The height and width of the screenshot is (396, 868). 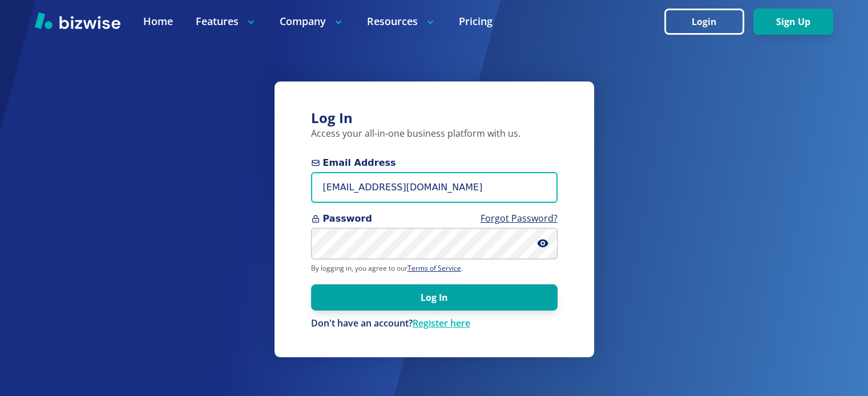 What do you see at coordinates (434, 324) in the screenshot?
I see `div: Don't have an account?Register here` at bounding box center [434, 324].